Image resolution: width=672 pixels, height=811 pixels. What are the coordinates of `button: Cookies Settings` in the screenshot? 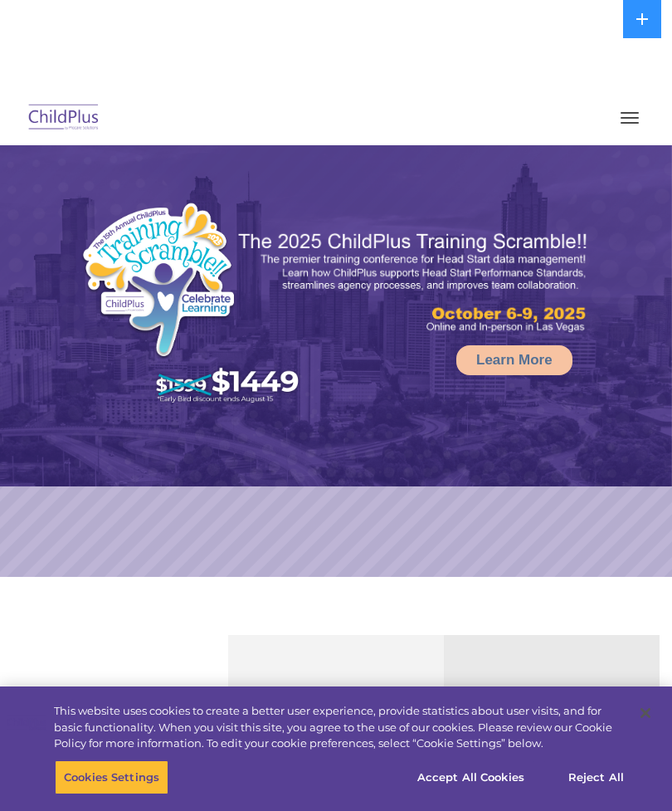 It's located at (111, 776).